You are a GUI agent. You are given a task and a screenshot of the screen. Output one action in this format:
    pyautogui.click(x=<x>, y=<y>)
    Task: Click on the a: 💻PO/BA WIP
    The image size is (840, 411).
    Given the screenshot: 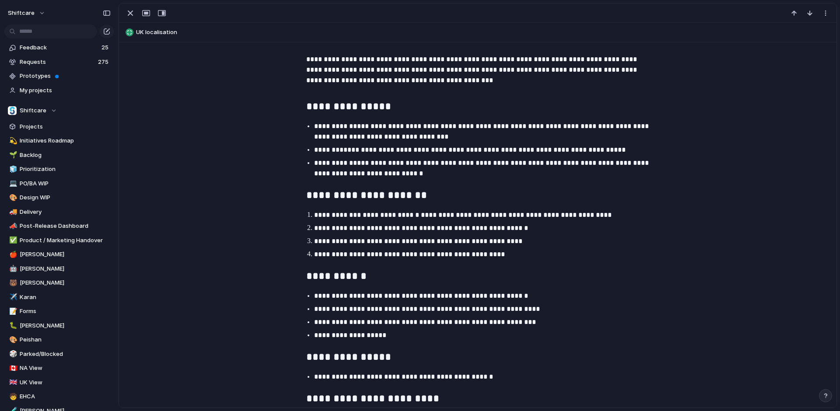 What is the action you would take?
    pyautogui.click(x=59, y=184)
    